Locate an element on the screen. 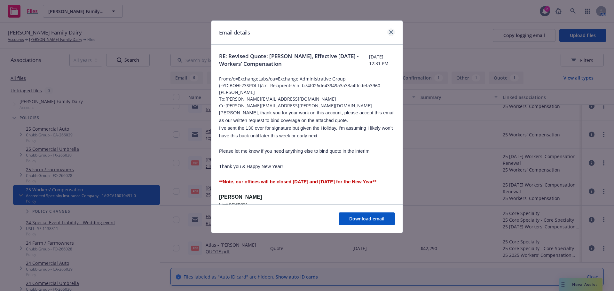  span: Thank you & Happy New Year! is located at coordinates (251, 167).